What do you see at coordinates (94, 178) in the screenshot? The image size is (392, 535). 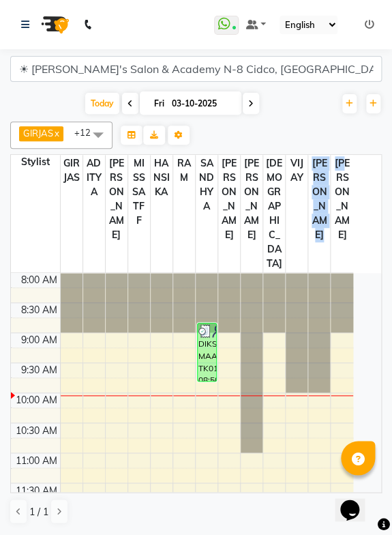 I see `span: ADITYA` at bounding box center [94, 178].